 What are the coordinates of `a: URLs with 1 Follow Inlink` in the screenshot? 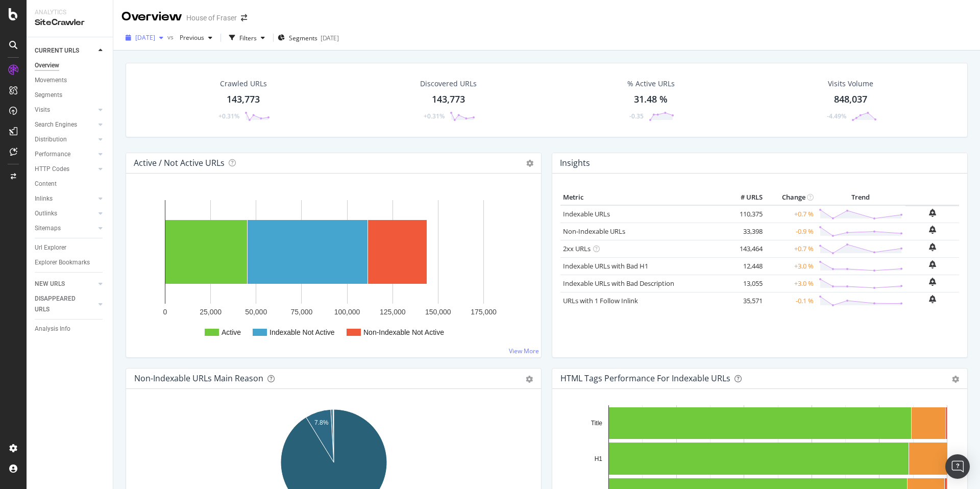 It's located at (600, 301).